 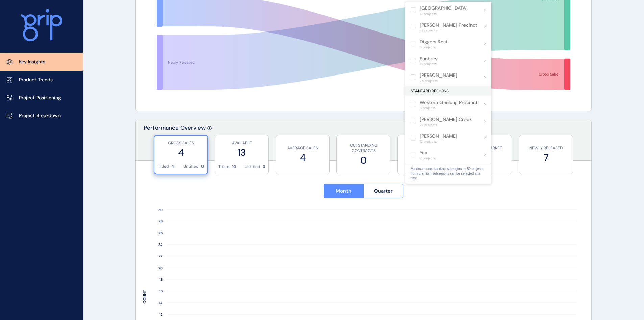 What do you see at coordinates (264, 167) in the screenshot?
I see `p: 3` at bounding box center [264, 167].